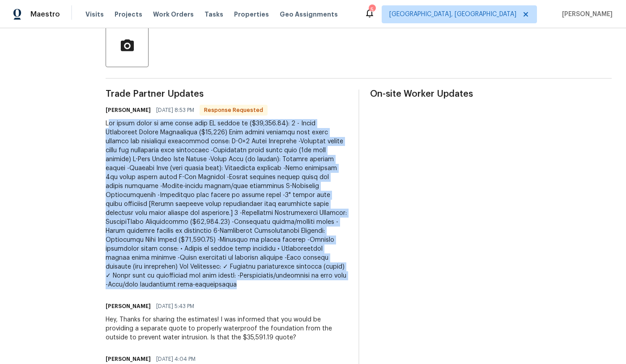 This screenshot has width=626, height=364. I want to click on span: Maestro, so click(45, 14).